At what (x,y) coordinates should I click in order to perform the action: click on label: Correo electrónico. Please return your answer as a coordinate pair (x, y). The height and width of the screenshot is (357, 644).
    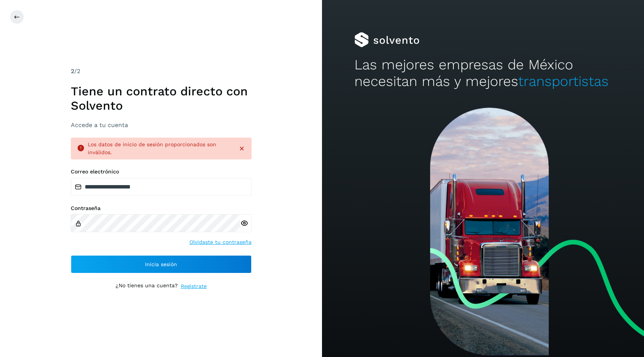
    Looking at the image, I should click on (161, 171).